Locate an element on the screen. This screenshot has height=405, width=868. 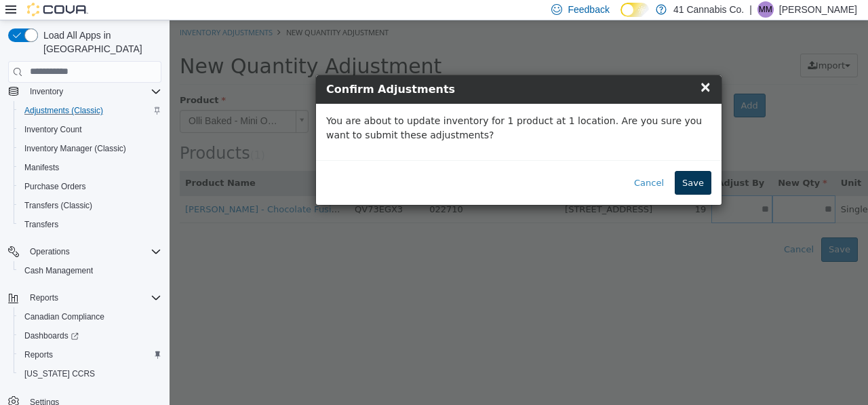
button: Transfers is located at coordinates (90, 225).